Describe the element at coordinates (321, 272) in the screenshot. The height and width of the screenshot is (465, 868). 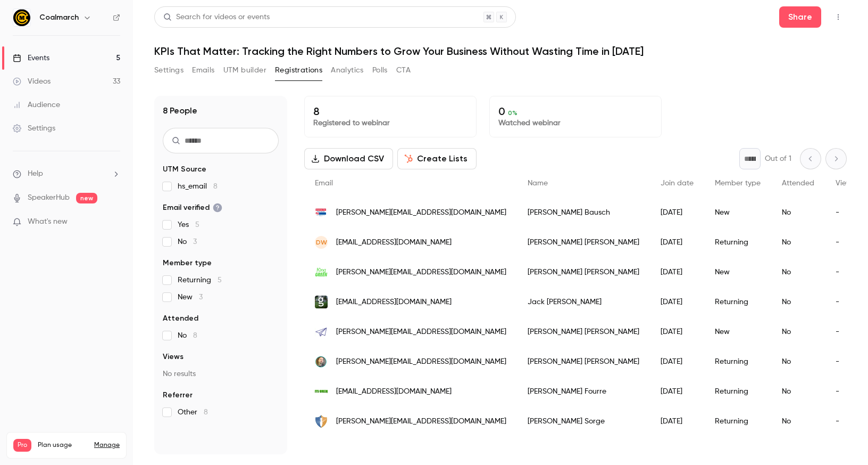
I see `img: kinggreen.com` at that location.